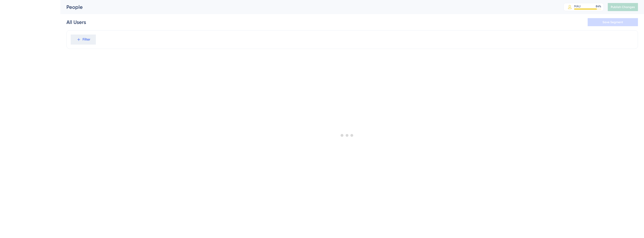  What do you see at coordinates (613, 22) in the screenshot?
I see `span: Save Segment` at bounding box center [613, 22].